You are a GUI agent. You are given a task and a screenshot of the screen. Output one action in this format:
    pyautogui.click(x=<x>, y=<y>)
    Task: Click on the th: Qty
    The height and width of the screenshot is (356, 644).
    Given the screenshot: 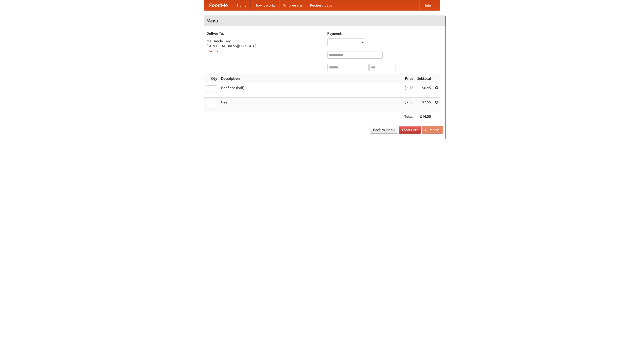 What is the action you would take?
    pyautogui.click(x=212, y=78)
    